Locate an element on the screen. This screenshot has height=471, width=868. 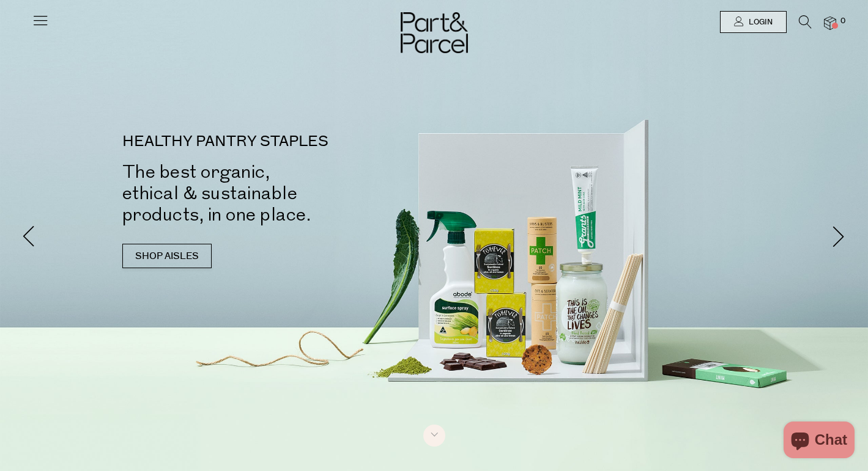
span: Login is located at coordinates (760, 22).